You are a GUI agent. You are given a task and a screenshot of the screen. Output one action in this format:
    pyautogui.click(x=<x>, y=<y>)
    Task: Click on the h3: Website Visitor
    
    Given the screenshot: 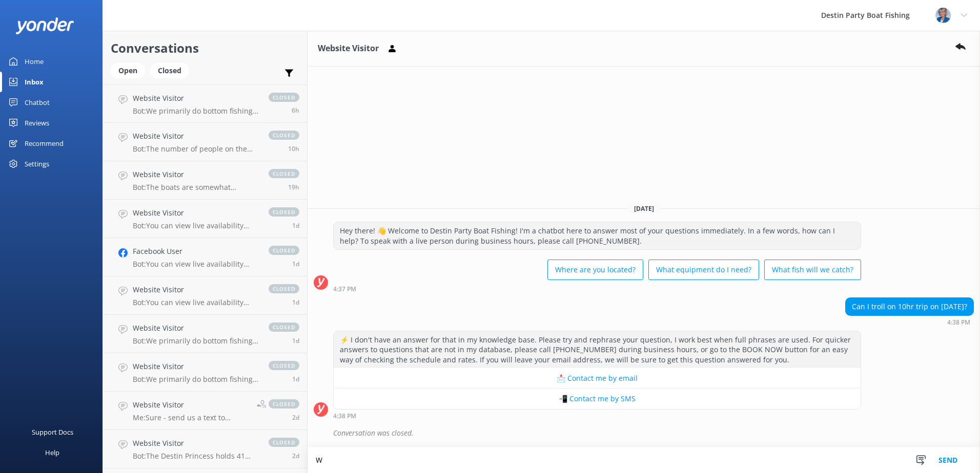 What is the action you would take?
    pyautogui.click(x=348, y=49)
    